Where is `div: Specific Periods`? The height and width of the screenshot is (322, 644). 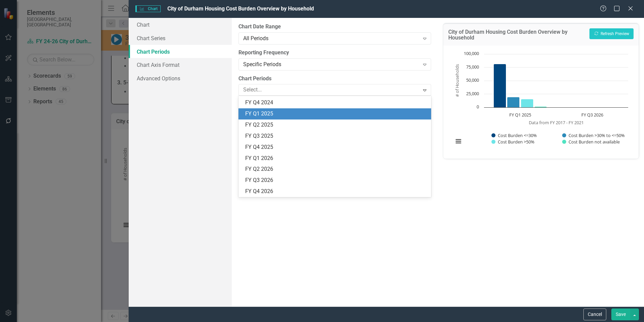
div: Specific Periods is located at coordinates (331, 64).